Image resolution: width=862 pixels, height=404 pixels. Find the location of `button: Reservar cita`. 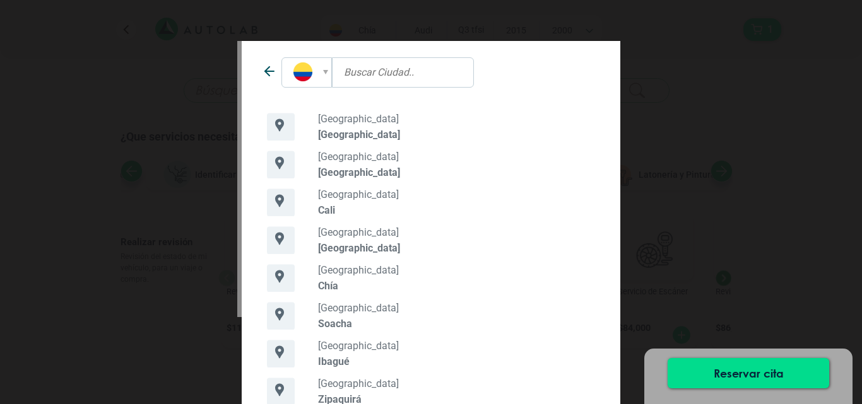

button: Reservar cita is located at coordinates (748, 374).